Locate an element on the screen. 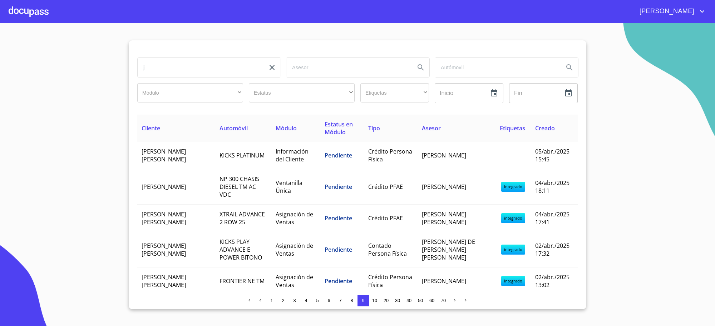  button: 7 is located at coordinates (340, 301).